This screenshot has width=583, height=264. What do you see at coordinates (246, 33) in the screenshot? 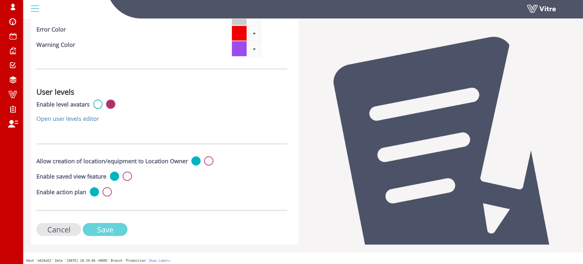
I see `span: Current selected color is #f00000` at bounding box center [246, 33].